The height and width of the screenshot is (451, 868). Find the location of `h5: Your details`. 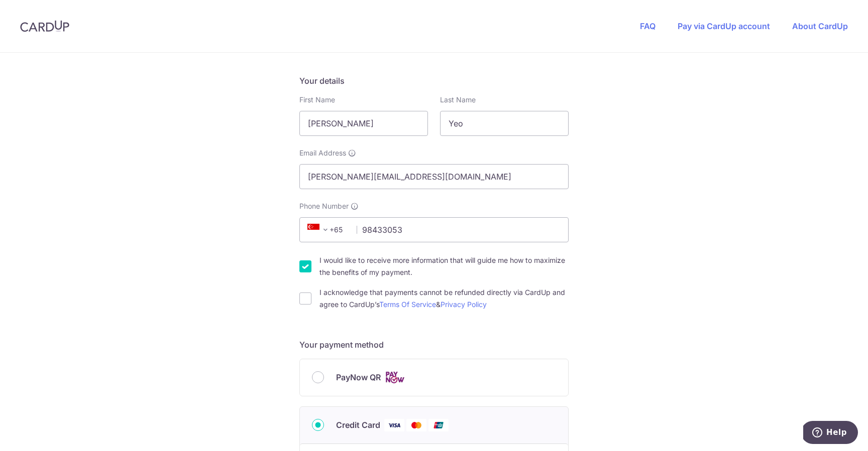

h5: Your details is located at coordinates (434, 81).